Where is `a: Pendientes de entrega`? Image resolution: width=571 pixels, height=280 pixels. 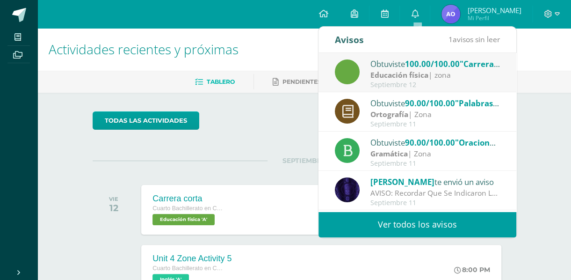
a: Pendientes de entrega is located at coordinates (318, 82).